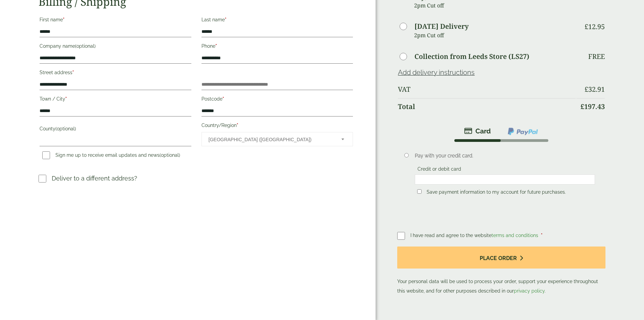  What do you see at coordinates (277, 47) in the screenshot?
I see `label: Phone` at bounding box center [277, 47].